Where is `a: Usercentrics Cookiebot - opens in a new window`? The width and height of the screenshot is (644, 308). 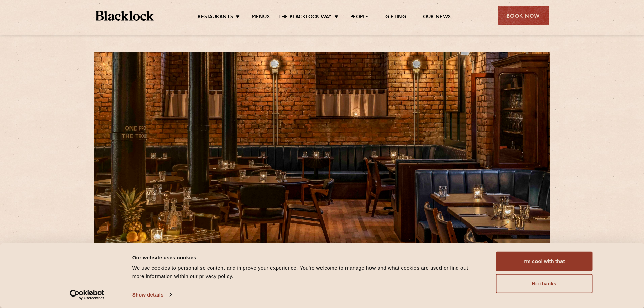 a: Usercentrics Cookiebot - opens in a new window is located at coordinates (87, 295).